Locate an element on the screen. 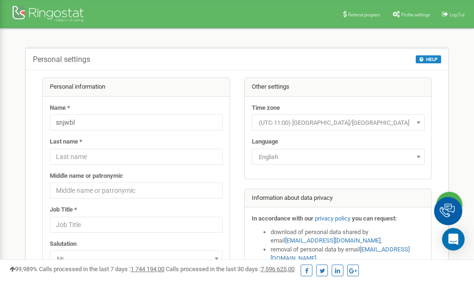 The image size is (474, 281). a: privacy policy is located at coordinates (332, 218).